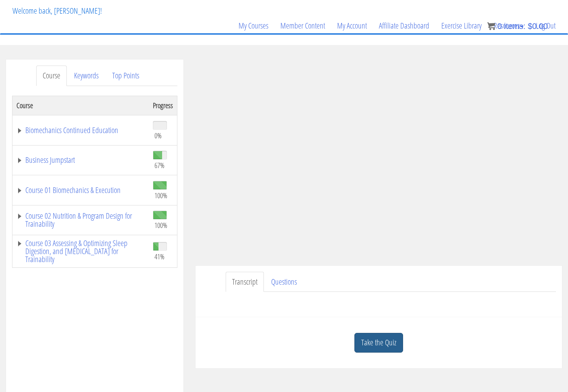 The image size is (568, 392). Describe the element at coordinates (159, 166) in the screenshot. I see `span: 67%` at that location.